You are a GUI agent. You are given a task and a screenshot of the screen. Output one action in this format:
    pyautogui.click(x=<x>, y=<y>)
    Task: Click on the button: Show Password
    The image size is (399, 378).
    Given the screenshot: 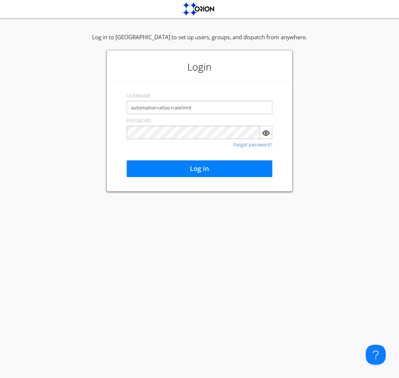 What is the action you would take?
    pyautogui.click(x=266, y=132)
    